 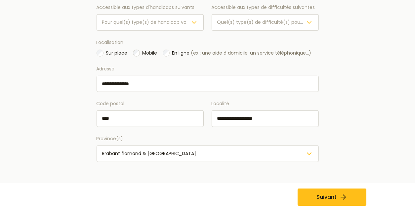 What do you see at coordinates (265, 22) in the screenshot?
I see `button: Quel(s) type(s) de difficulté(s) pouvez vous prendre en charge ?` at bounding box center [265, 22].